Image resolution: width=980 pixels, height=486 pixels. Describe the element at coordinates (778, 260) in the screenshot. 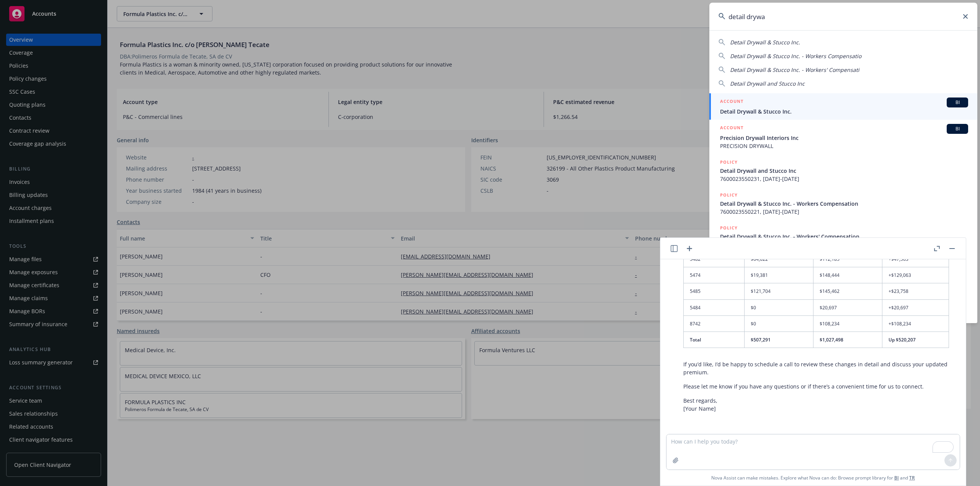

I see `td: $64,622` at that location.